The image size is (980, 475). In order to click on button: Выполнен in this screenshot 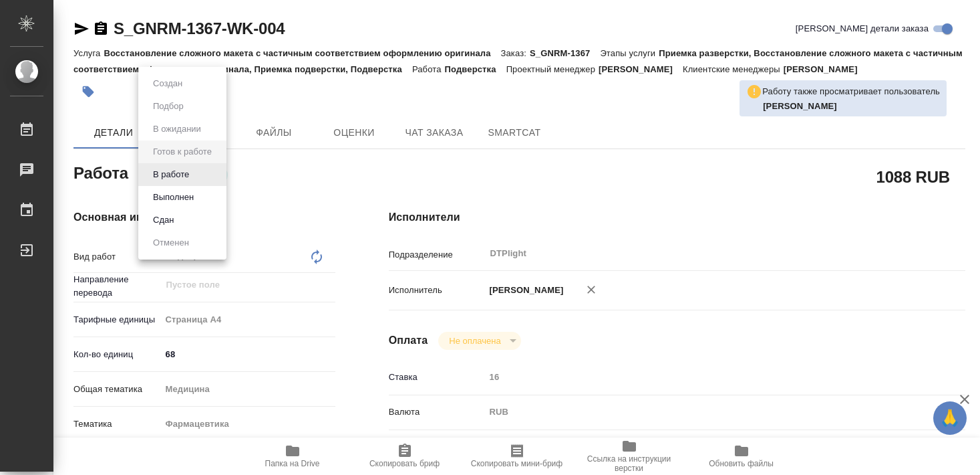, I will do `click(173, 198)`.